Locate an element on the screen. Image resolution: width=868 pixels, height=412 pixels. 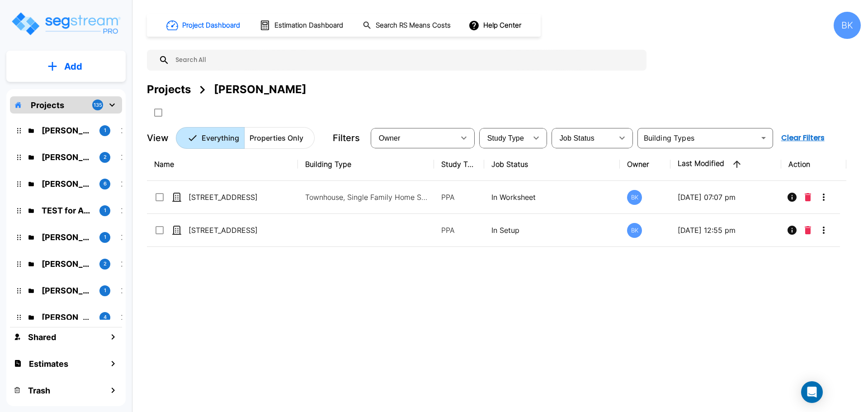
p: Add is located at coordinates (73, 66).